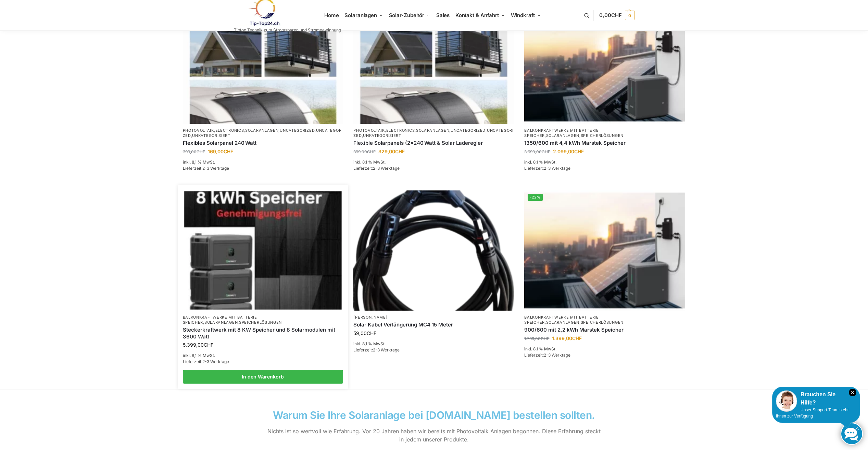  What do you see at coordinates (812, 413) in the screenshot?
I see `span: Unser Support-Team steht Ihnen zur Verfügung` at bounding box center [812, 413].